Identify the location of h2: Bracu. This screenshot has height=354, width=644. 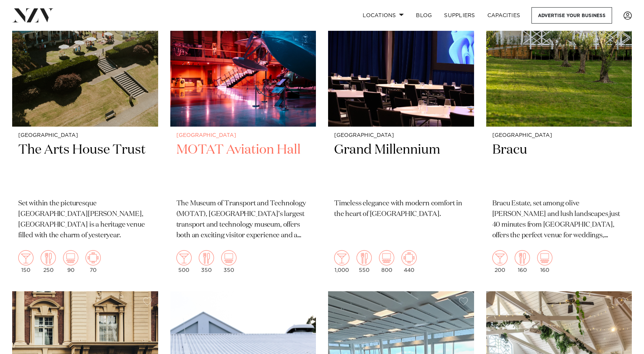
(559, 167).